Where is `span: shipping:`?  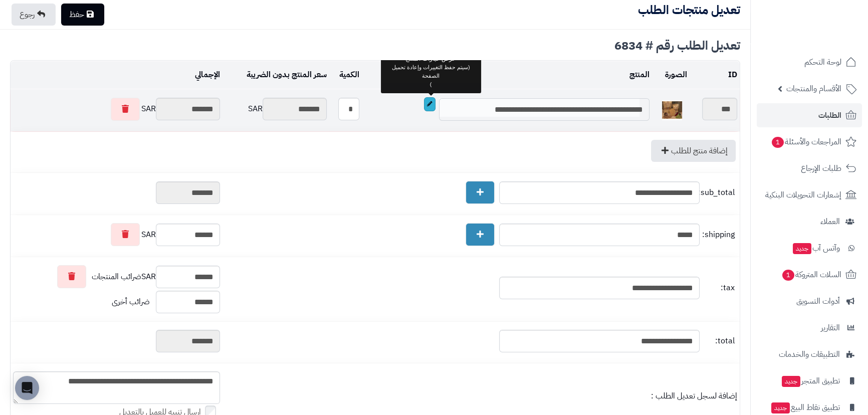
span: shipping: is located at coordinates (718, 235).